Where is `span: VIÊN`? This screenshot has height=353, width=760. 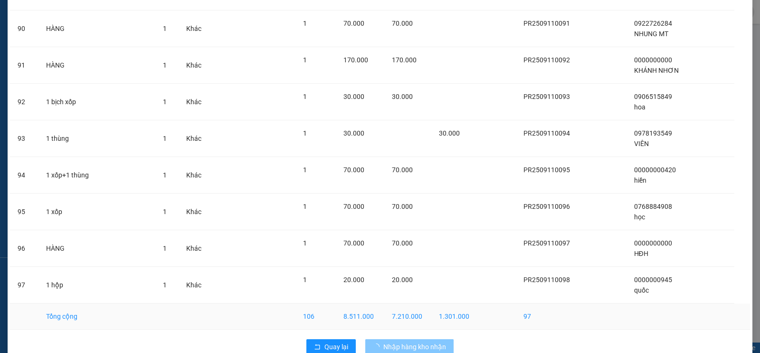 span: VIÊN is located at coordinates (641, 143).